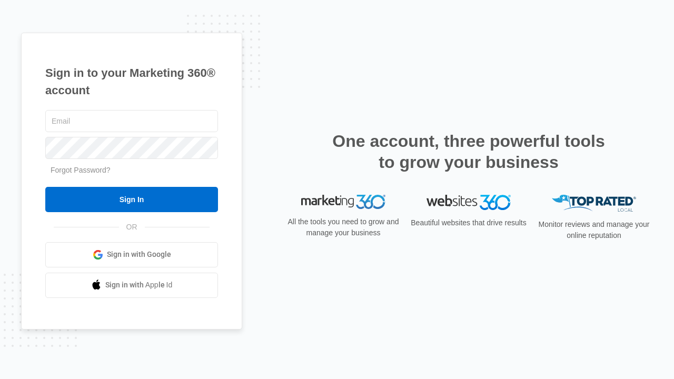 The width and height of the screenshot is (674, 379). What do you see at coordinates (132, 200) in the screenshot?
I see `input: Sign In` at bounding box center [132, 200].